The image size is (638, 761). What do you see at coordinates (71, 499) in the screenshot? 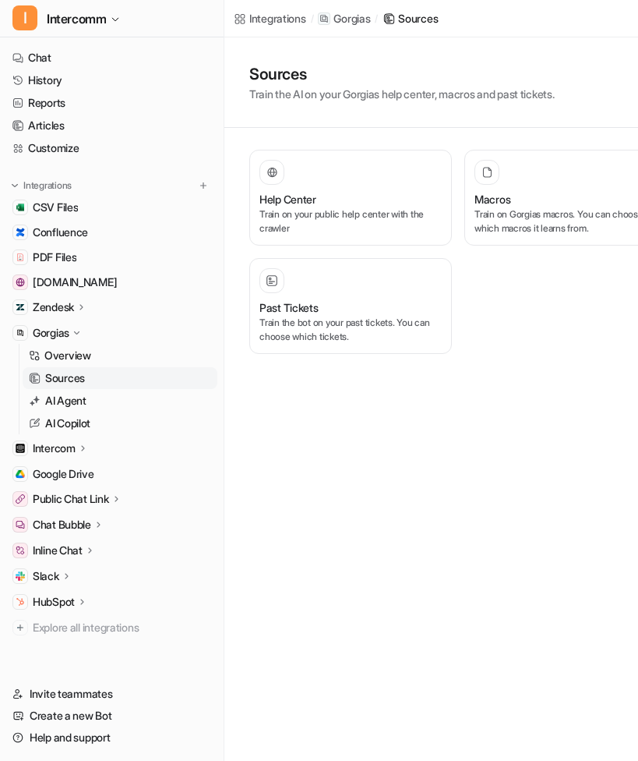
I see `p: Public Chat Link` at bounding box center [71, 499].